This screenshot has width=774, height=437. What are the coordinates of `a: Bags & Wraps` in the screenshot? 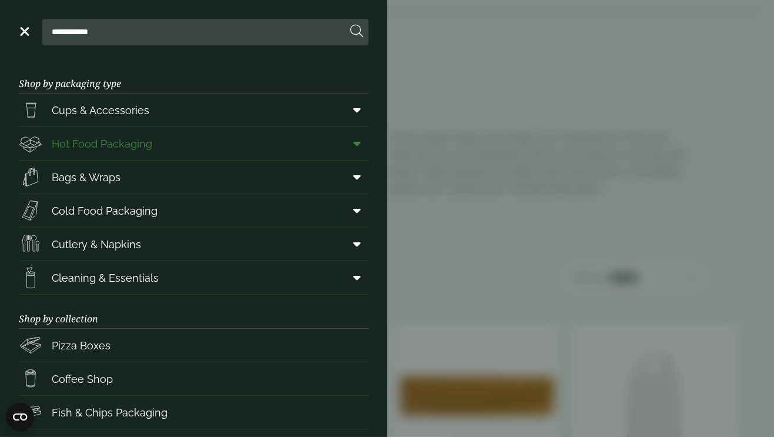 It's located at (193, 177).